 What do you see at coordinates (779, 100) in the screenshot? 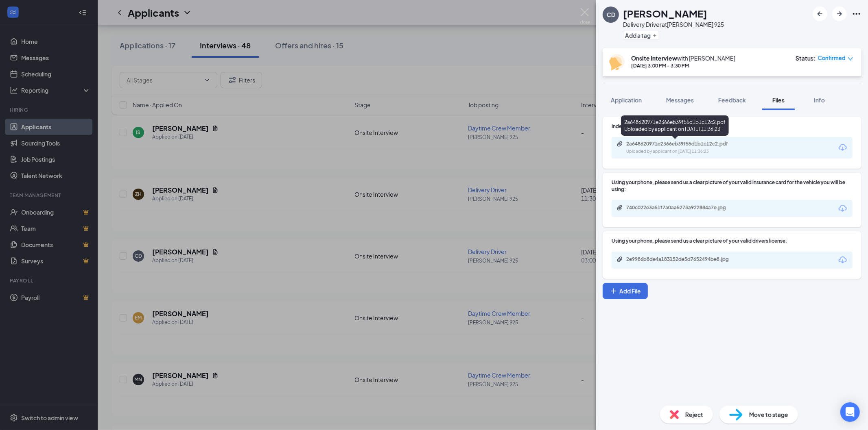
I see `span: Files` at bounding box center [779, 100].